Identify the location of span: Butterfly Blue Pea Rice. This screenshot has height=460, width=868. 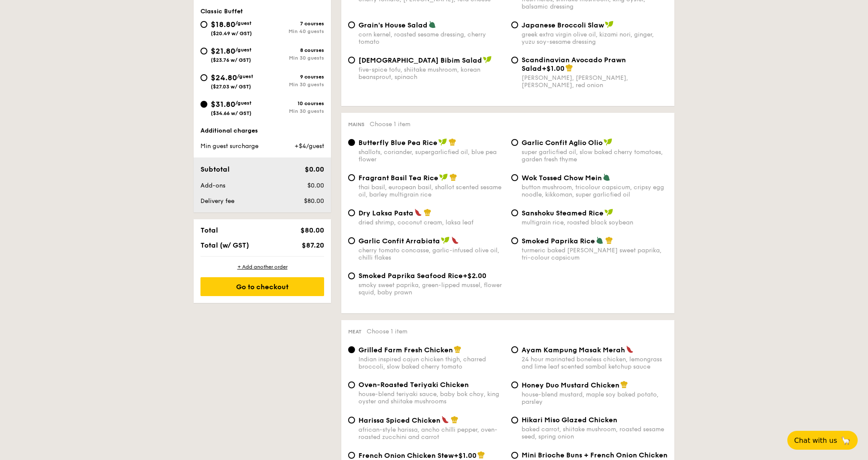
(398, 143).